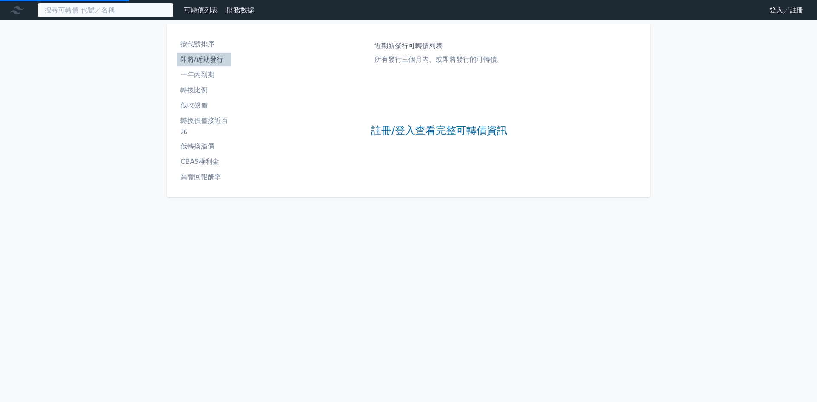 Image resolution: width=817 pixels, height=402 pixels. I want to click on li: 即將/近期發行, so click(204, 60).